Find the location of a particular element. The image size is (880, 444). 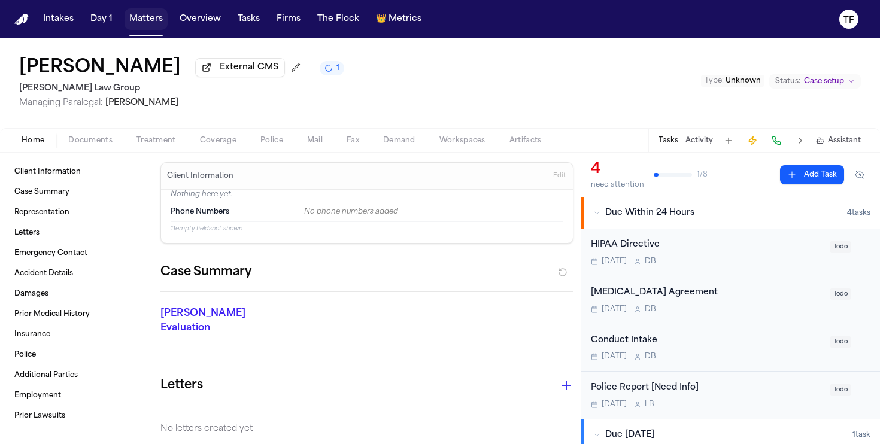

span: Phone Numbers is located at coordinates (200, 212).